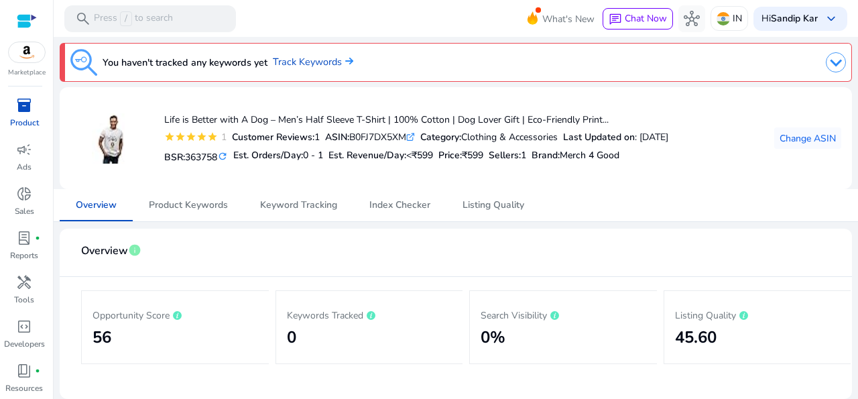 Image resolution: width=858 pixels, height=399 pixels. What do you see at coordinates (24, 344) in the screenshot?
I see `p: Developers` at bounding box center [24, 344].